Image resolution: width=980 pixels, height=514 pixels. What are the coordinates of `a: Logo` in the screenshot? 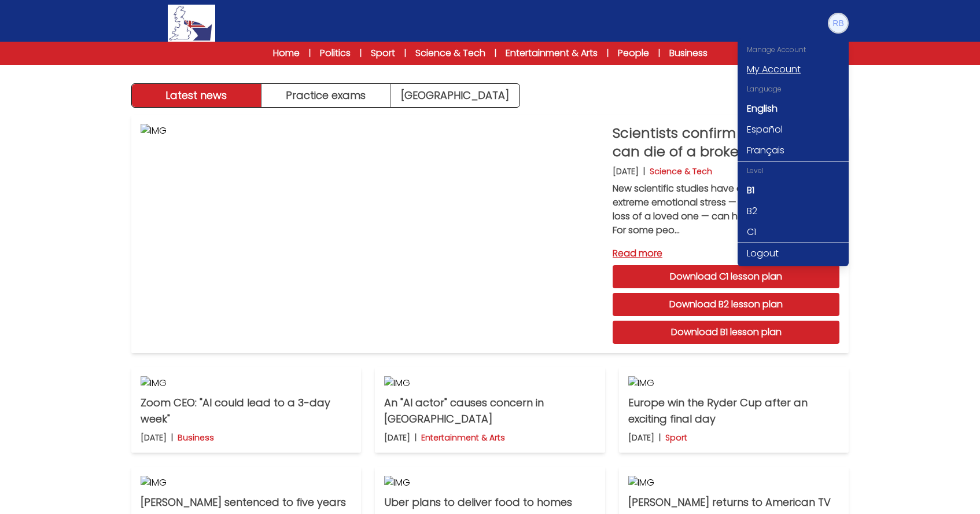 It's located at (192, 23).